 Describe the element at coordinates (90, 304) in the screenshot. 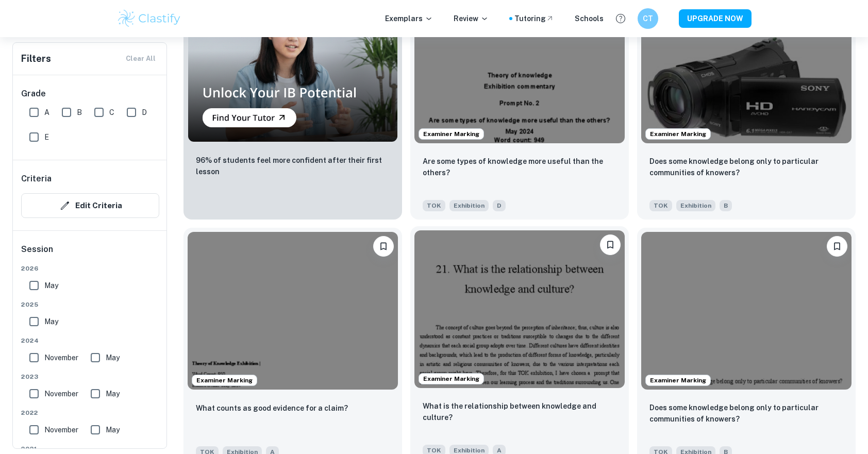

I see `span: 2025` at that location.